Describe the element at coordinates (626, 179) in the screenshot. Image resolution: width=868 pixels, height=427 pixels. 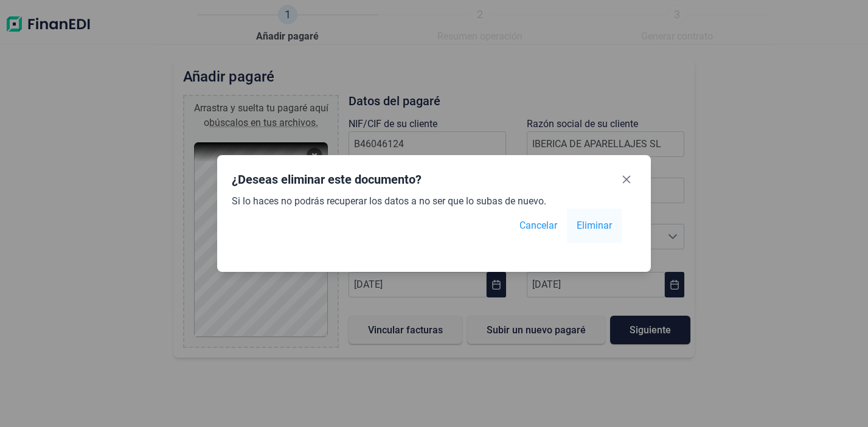
I see `button: Close` at that location.